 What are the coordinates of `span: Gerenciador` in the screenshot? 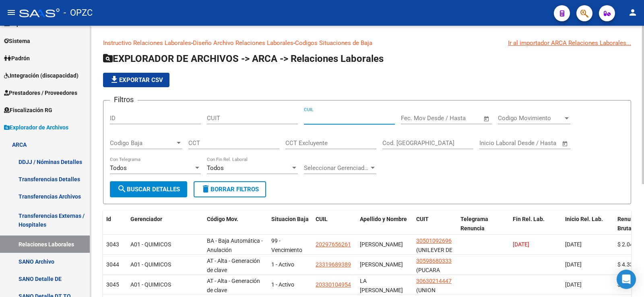 It's located at (146, 219).